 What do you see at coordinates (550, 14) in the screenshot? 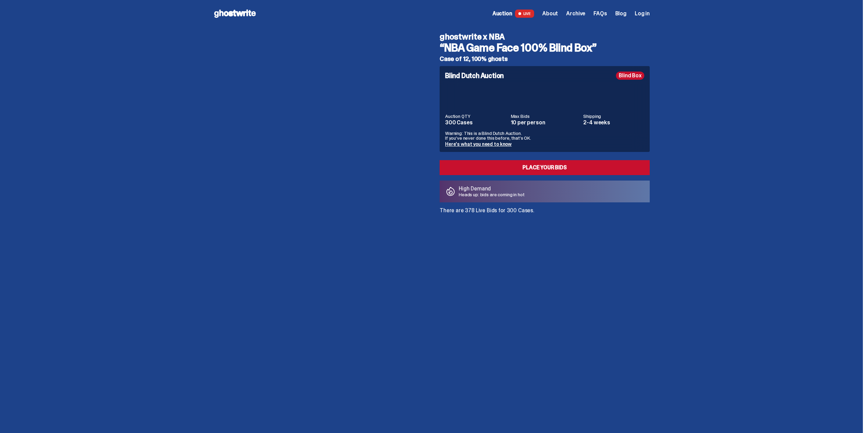
I see `span: About` at bounding box center [550, 14].